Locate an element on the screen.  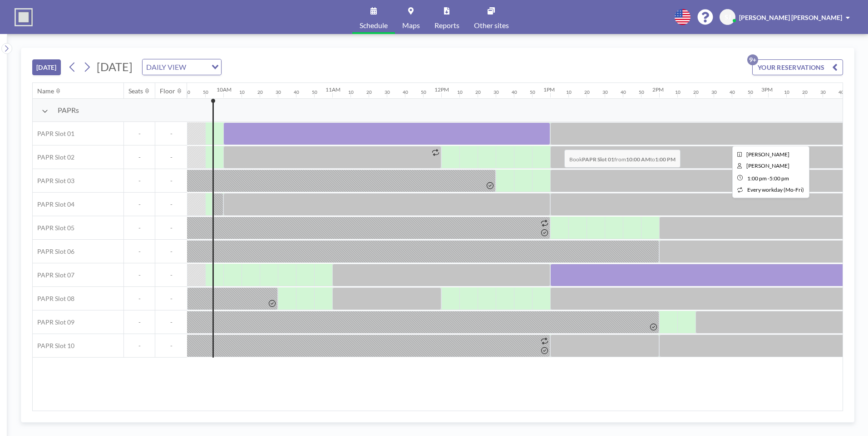
div: Seats is located at coordinates (136, 91).